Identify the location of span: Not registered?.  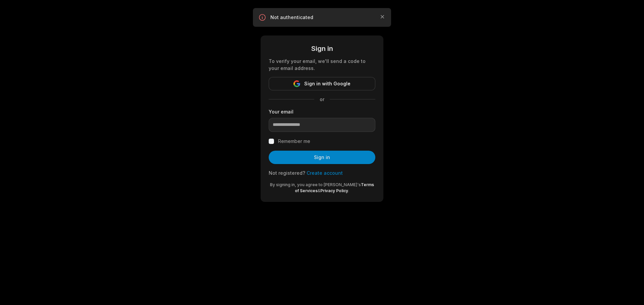
(287, 173).